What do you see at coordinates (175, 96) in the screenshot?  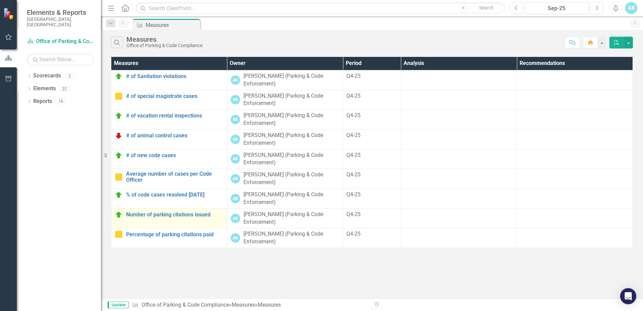 I see `a: # of special magistrate cases` at bounding box center [175, 96].